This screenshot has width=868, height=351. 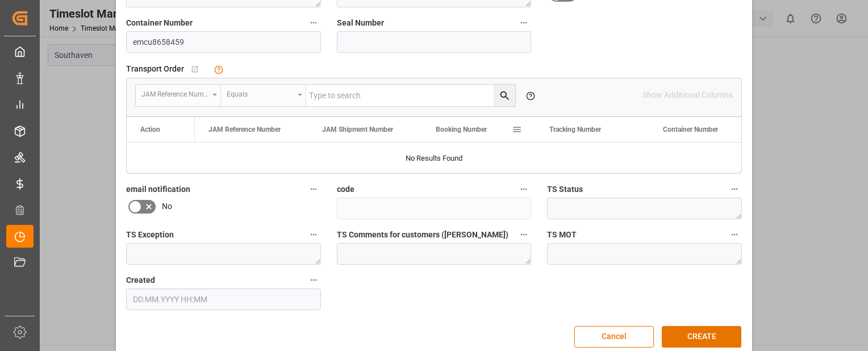 I want to click on button: Seal Number, so click(x=524, y=23).